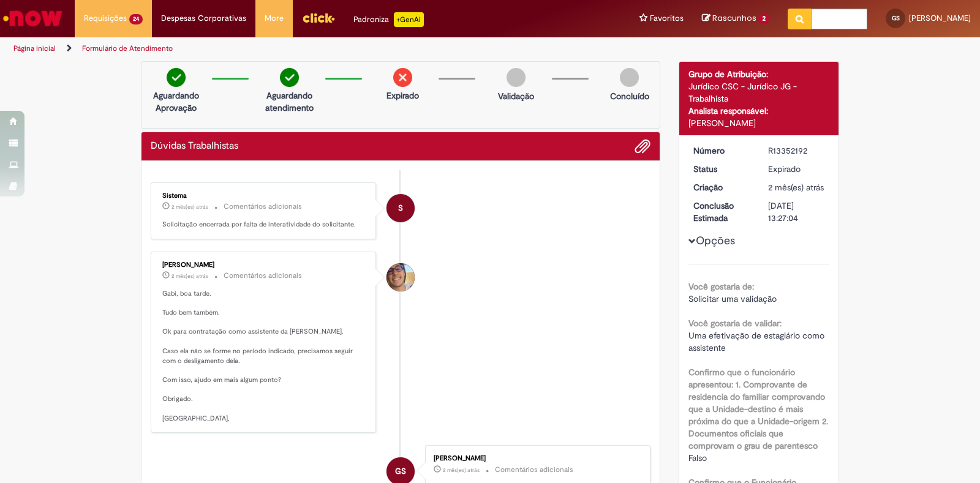 Image resolution: width=980 pixels, height=483 pixels. What do you see at coordinates (896, 18) in the screenshot?
I see `span: GS` at bounding box center [896, 18].